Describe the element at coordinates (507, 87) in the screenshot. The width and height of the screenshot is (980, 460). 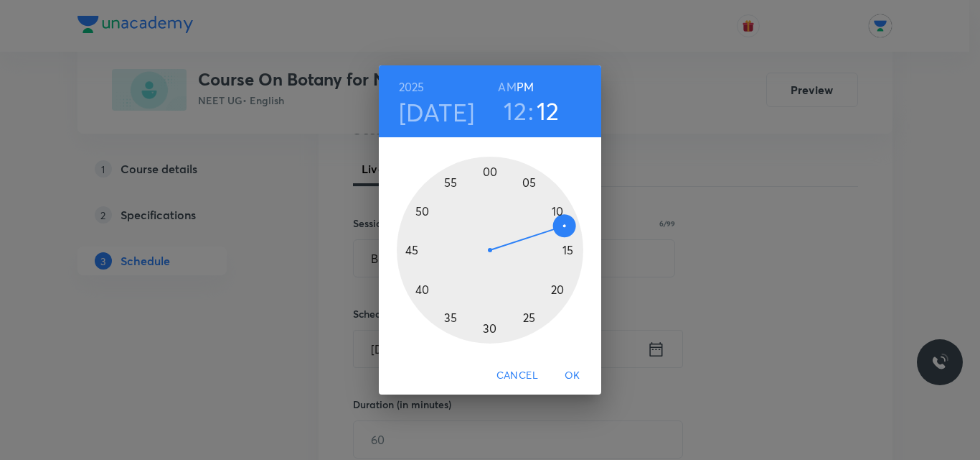
I see `h6: AM` at that location.